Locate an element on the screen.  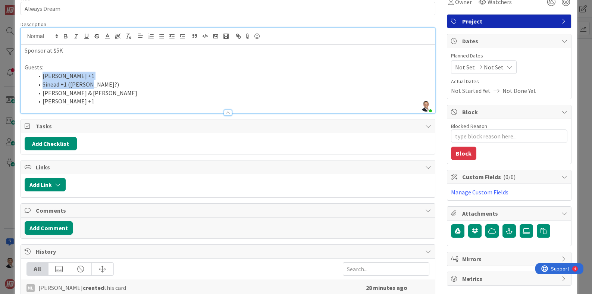
input: type card name here... is located at coordinates (228, 9).